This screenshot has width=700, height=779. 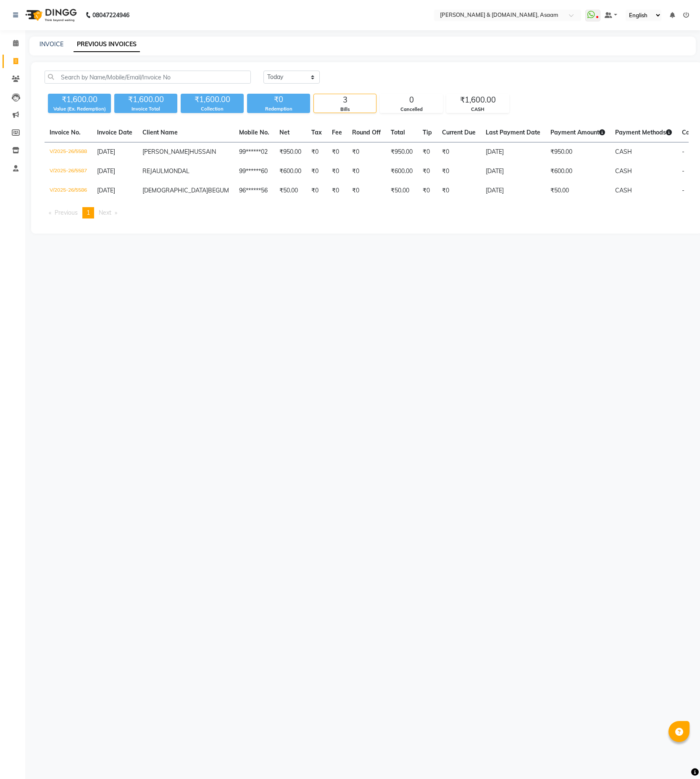 What do you see at coordinates (366, 212) in the screenshot?
I see `nav: Pagination` at bounding box center [366, 212].